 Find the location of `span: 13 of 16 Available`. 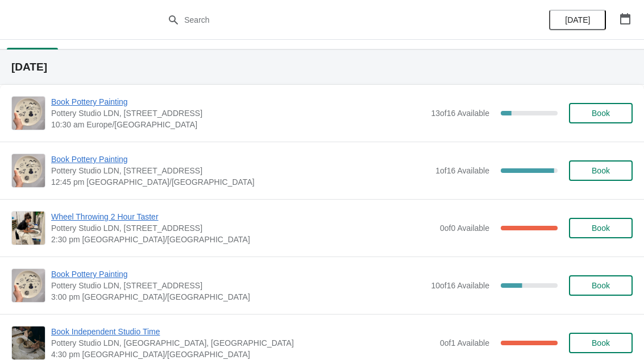

span: 13 of 16 Available is located at coordinates (460, 113).